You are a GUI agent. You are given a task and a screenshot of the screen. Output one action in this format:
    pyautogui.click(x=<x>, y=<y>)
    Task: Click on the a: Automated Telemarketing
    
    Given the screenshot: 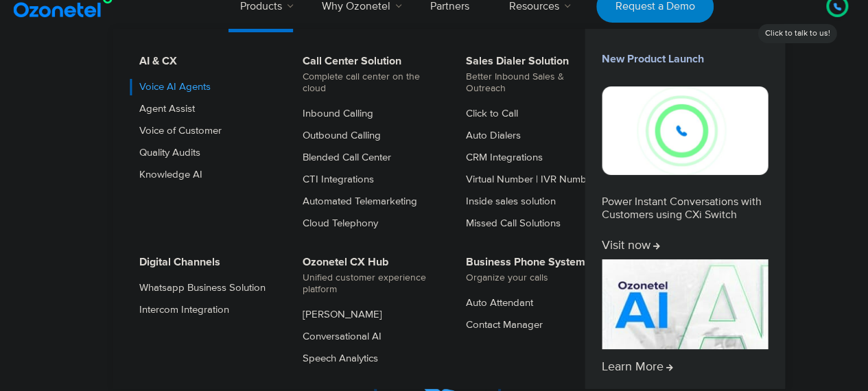 What is the action you would take?
    pyautogui.click(x=356, y=201)
    